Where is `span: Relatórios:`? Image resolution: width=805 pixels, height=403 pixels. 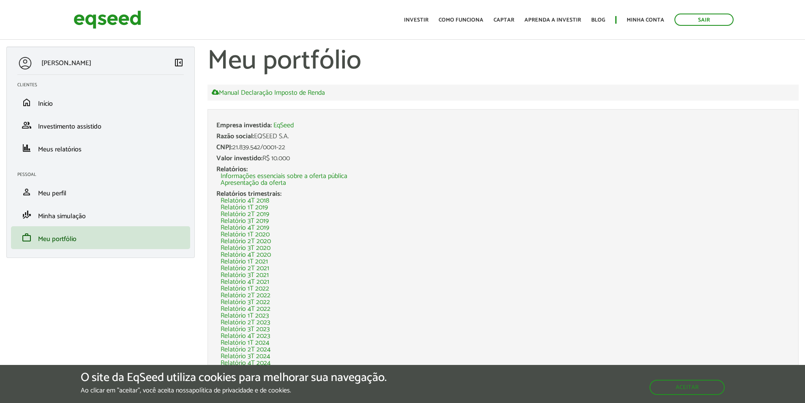 span: Relatórios: is located at coordinates (232, 169).